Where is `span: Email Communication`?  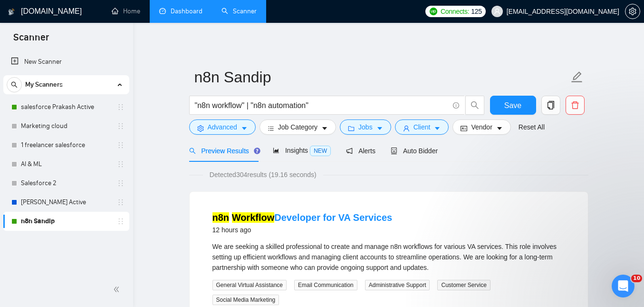
span: Email Communication is located at coordinates (326, 285).